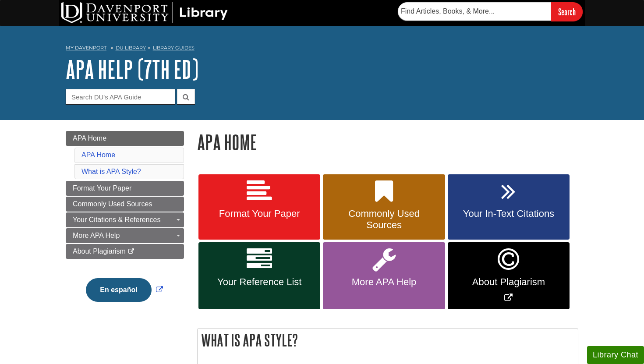 Image resolution: width=644 pixels, height=364 pixels. What do you see at coordinates (260, 275) in the screenshot?
I see `a: Your Reference List` at bounding box center [260, 275].